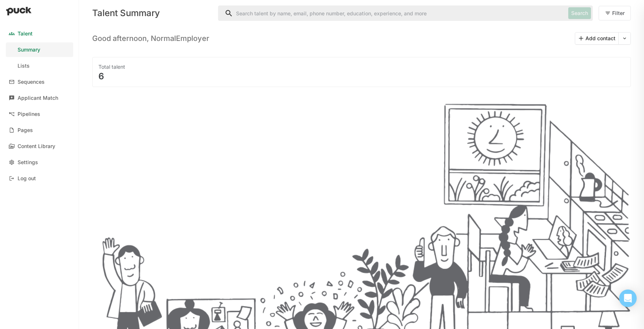  What do you see at coordinates (628, 298) in the screenshot?
I see `div: Open Intercom Messenger` at bounding box center [628, 298].